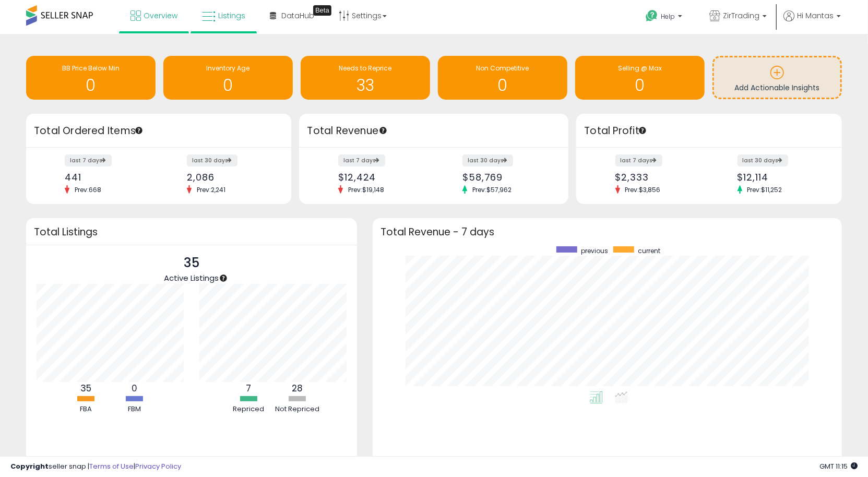 Image resolution: width=868 pixels, height=477 pixels. Describe the element at coordinates (780, 177) in the screenshot. I see `div: $12,114` at that location.